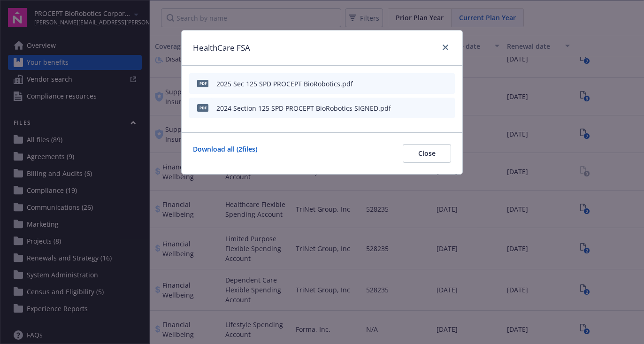  I want to click on a: close, so click(445, 48).